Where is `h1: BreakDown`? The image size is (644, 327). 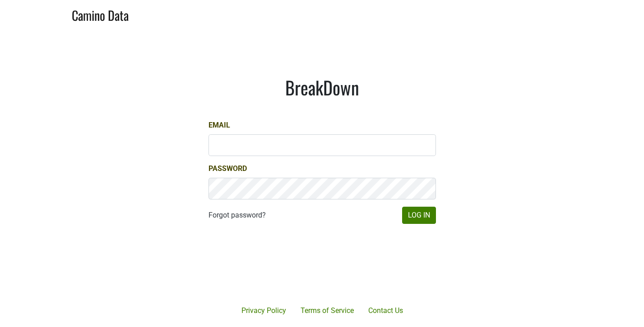
h1: BreakDown is located at coordinates (322, 87).